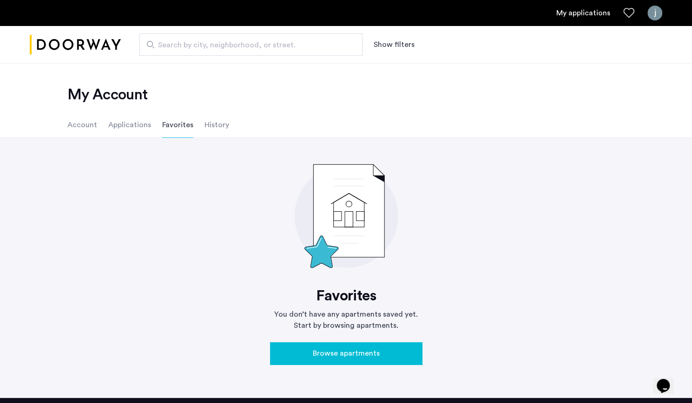 The width and height of the screenshot is (692, 403). Describe the element at coordinates (394, 45) in the screenshot. I see `button: Show or hide filters` at that location.